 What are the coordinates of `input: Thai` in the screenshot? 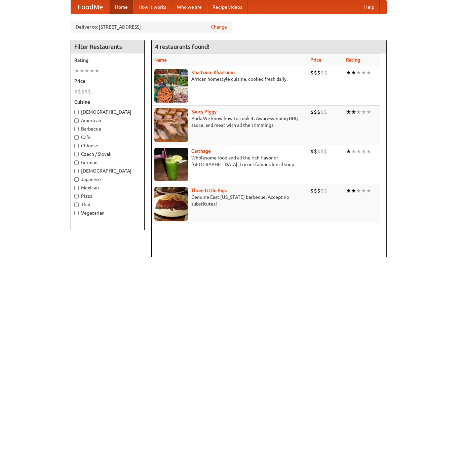 It's located at (76, 205).